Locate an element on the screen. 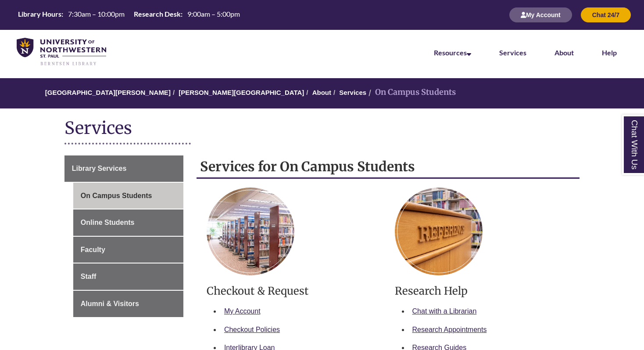  a: Chat 24/7 is located at coordinates (606, 15).